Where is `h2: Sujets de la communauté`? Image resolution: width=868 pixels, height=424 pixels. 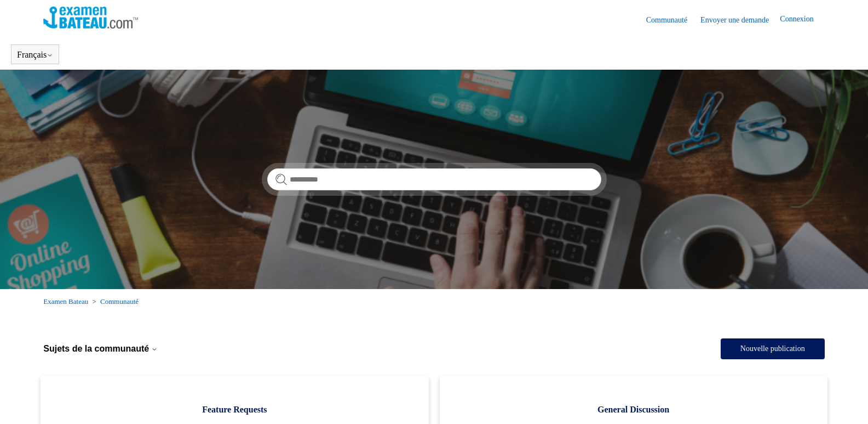
h2: Sujets de la communauté is located at coordinates (96, 349).